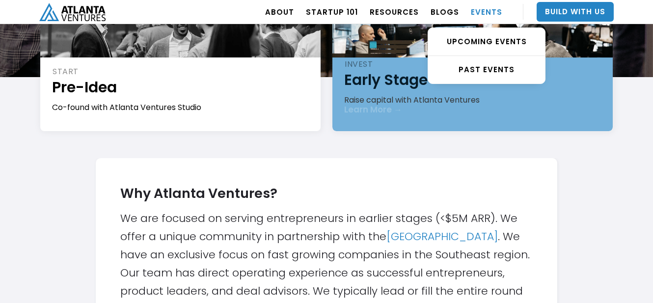  What do you see at coordinates (180, 72) in the screenshot?
I see `a: STARTPre-IdeaCo-found with Atlanta Ventures Studio` at bounding box center [180, 72].